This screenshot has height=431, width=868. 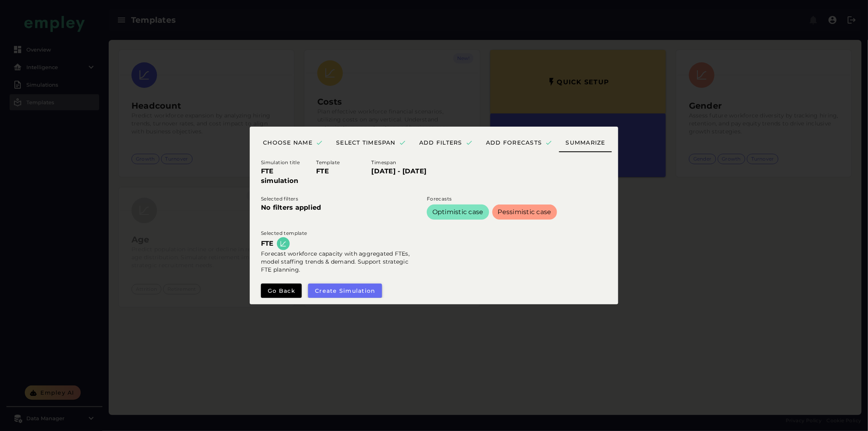 I want to click on p: Forecasts, so click(x=505, y=199).